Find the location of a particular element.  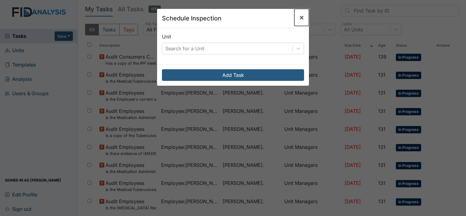

label: Unit is located at coordinates (166, 37).